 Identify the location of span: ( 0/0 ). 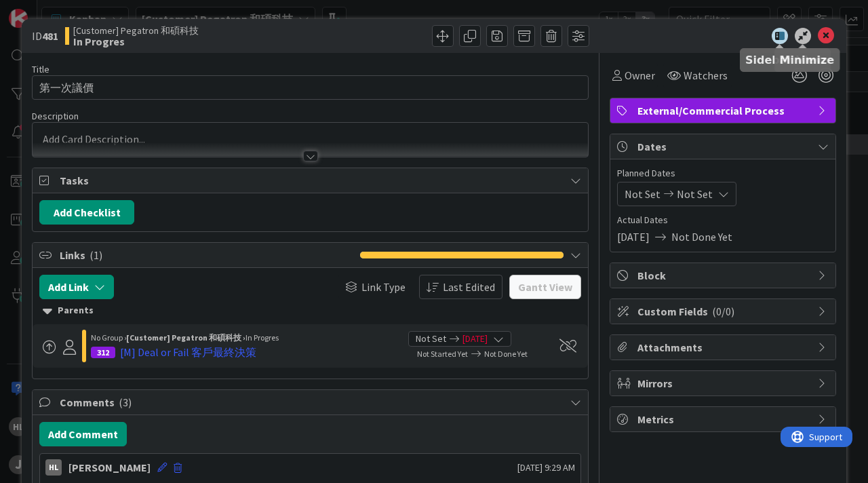
(723, 312).